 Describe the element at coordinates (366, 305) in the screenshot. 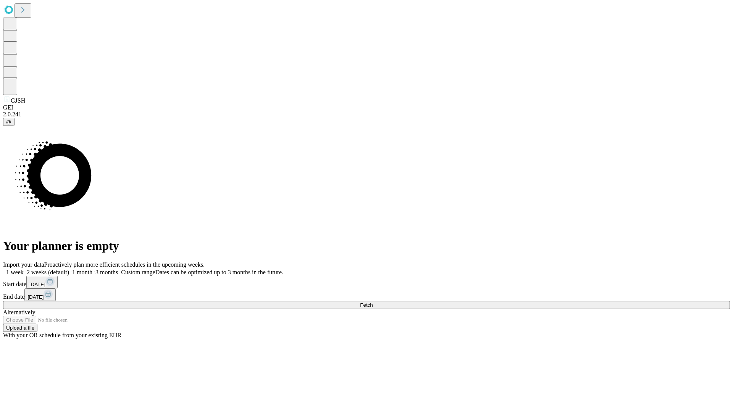

I see `button: Fetch` at that location.